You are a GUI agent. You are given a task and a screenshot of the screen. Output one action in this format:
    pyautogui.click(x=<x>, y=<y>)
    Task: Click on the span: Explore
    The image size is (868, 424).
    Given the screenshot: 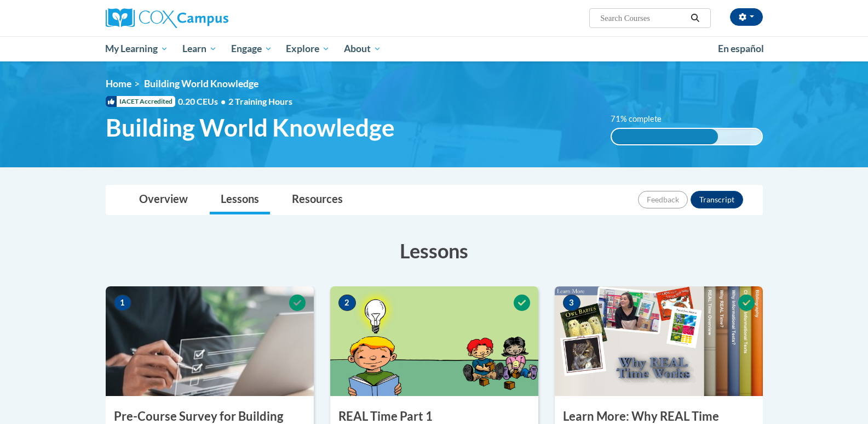 What is the action you would take?
    pyautogui.click(x=308, y=49)
    